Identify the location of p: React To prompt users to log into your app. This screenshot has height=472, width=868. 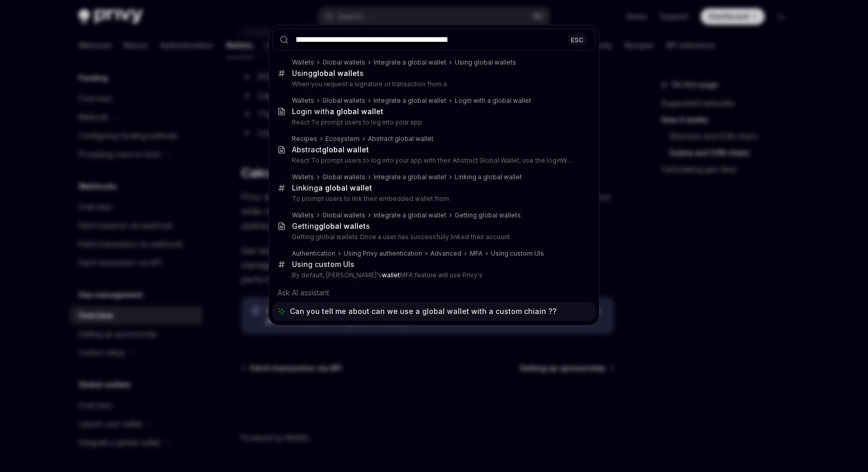
(433, 122).